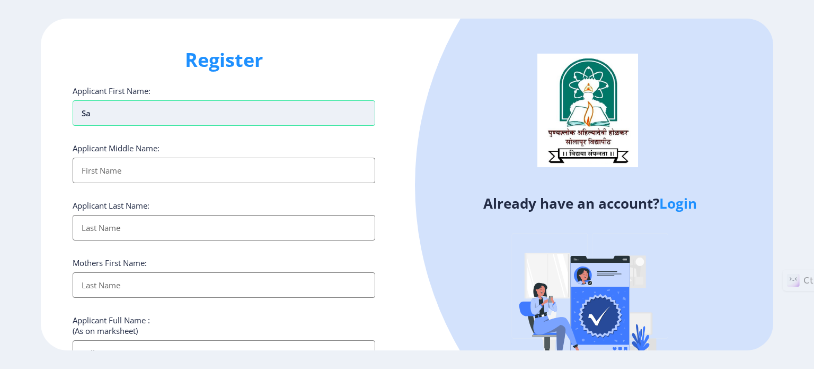 This screenshot has width=814, height=369. Describe the element at coordinates (590, 203) in the screenshot. I see `h4: Already have an account?` at that location.